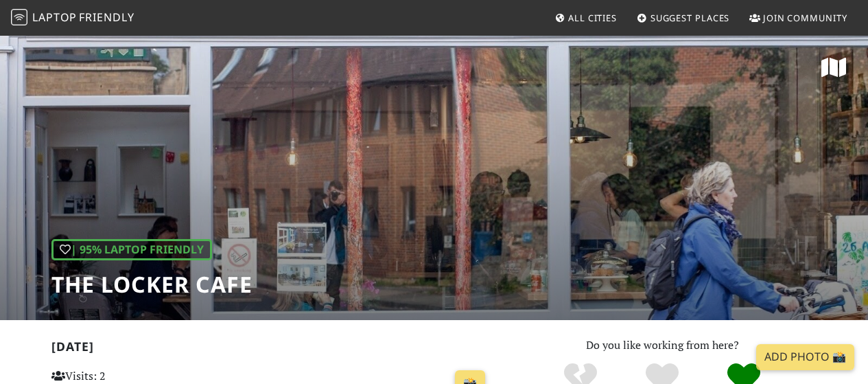 This screenshot has height=384, width=868. Describe the element at coordinates (19, 17) in the screenshot. I see `img: LaptopFriendly` at that location.